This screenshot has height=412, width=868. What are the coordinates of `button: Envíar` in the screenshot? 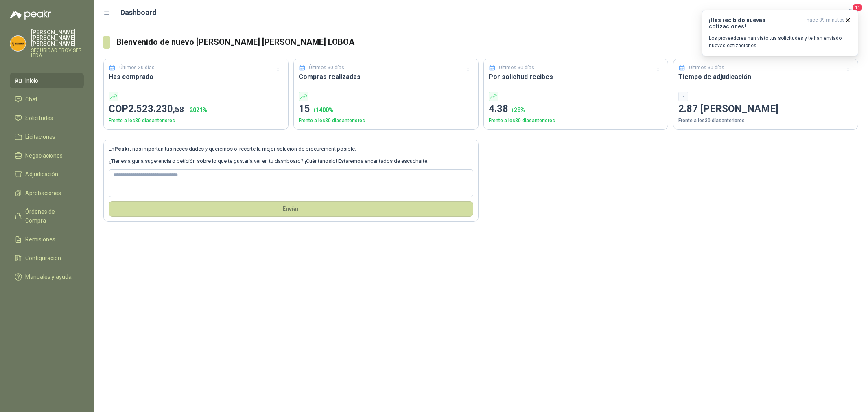 It's located at (291, 209).